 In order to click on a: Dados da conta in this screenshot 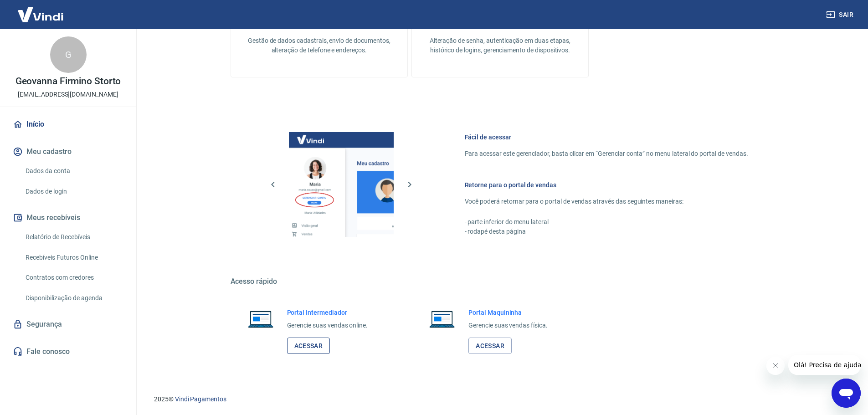, I will do `click(73, 171)`.